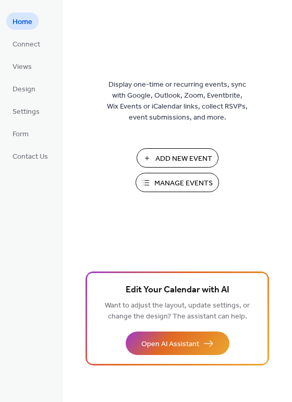 The image size is (292, 402). I want to click on span: Views, so click(22, 67).